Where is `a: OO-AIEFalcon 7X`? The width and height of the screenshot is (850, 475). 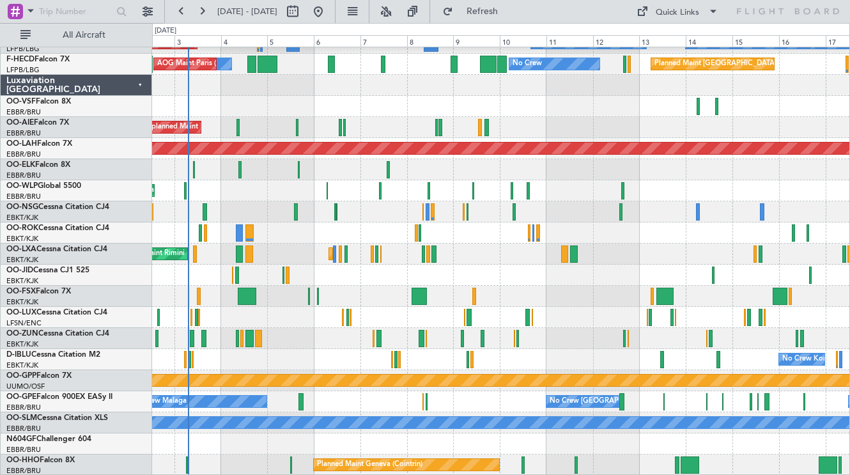
a: OO-AIEFalcon 7X is located at coordinates (38, 123).